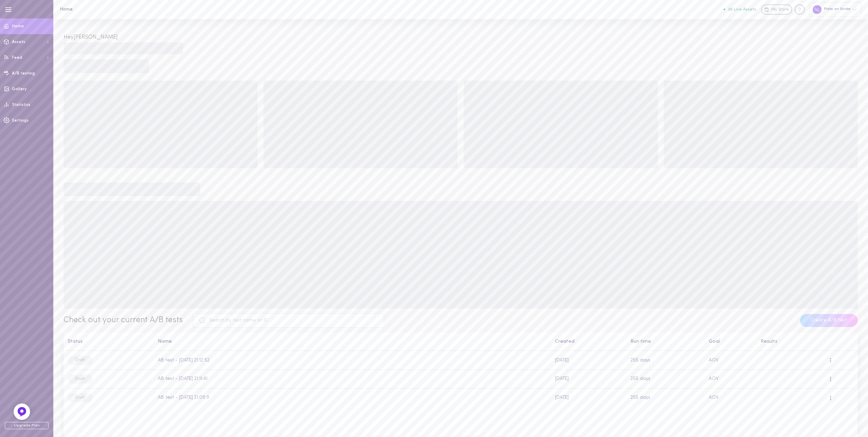 The image size is (868, 437). Describe the element at coordinates (790, 342) in the screenshot. I see `th: Results` at that location.